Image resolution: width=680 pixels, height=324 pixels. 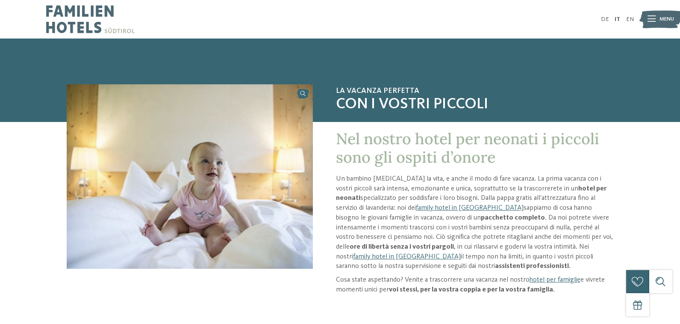 I want to click on a: DE, so click(x=605, y=19).